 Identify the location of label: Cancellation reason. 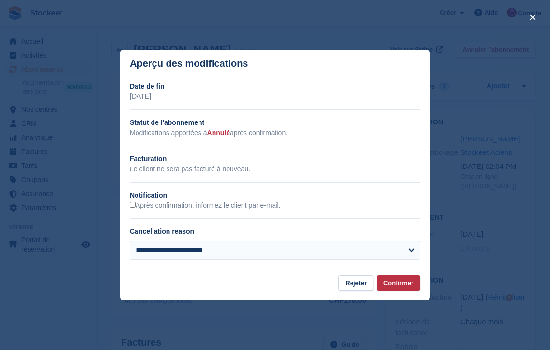
(162, 231).